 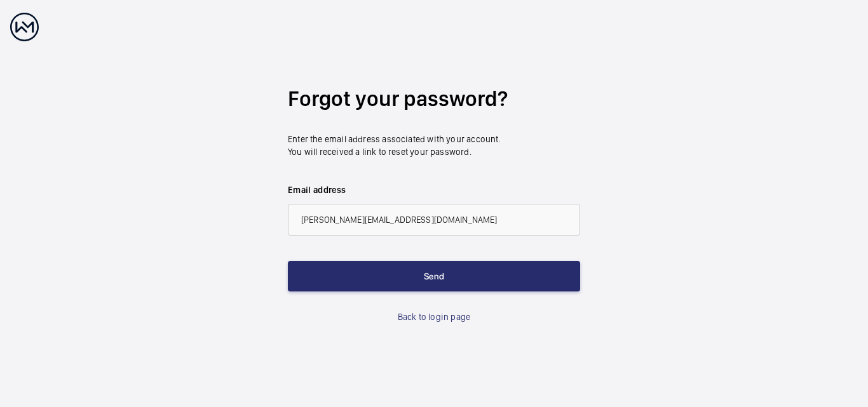 I want to click on a: Back to login page, so click(x=434, y=316).